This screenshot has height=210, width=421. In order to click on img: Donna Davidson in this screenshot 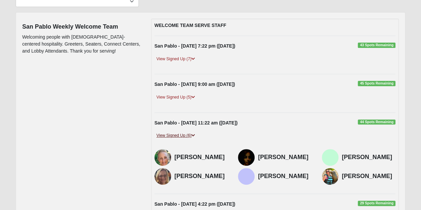, I will do `click(330, 158)`.